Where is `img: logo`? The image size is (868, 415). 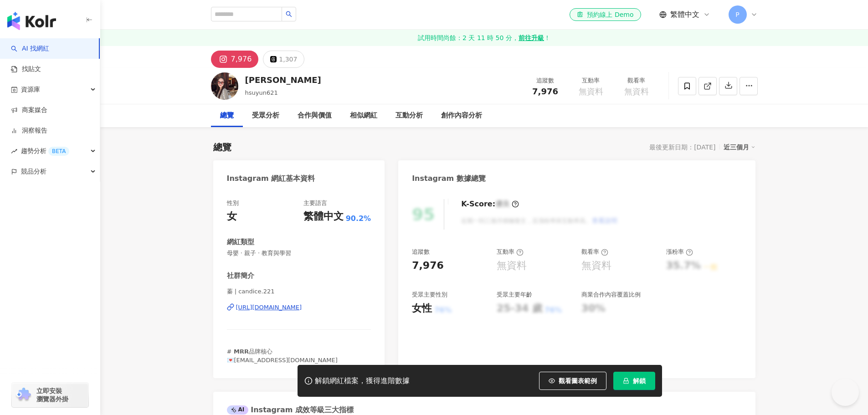
img: logo is located at coordinates (31, 21).